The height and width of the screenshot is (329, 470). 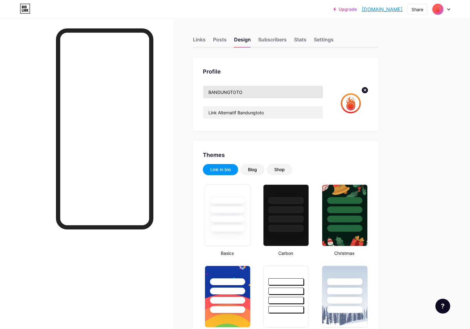 What do you see at coordinates (324, 41) in the screenshot?
I see `div: Settings` at bounding box center [324, 41].